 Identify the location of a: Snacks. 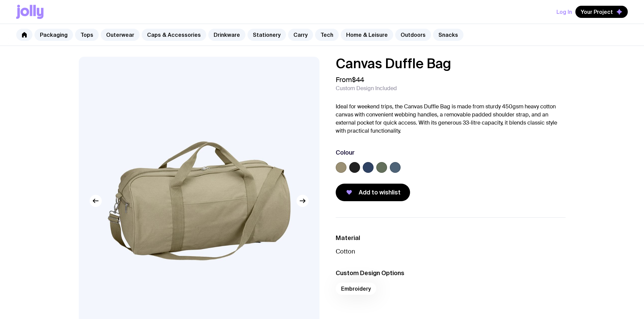
(448, 35).